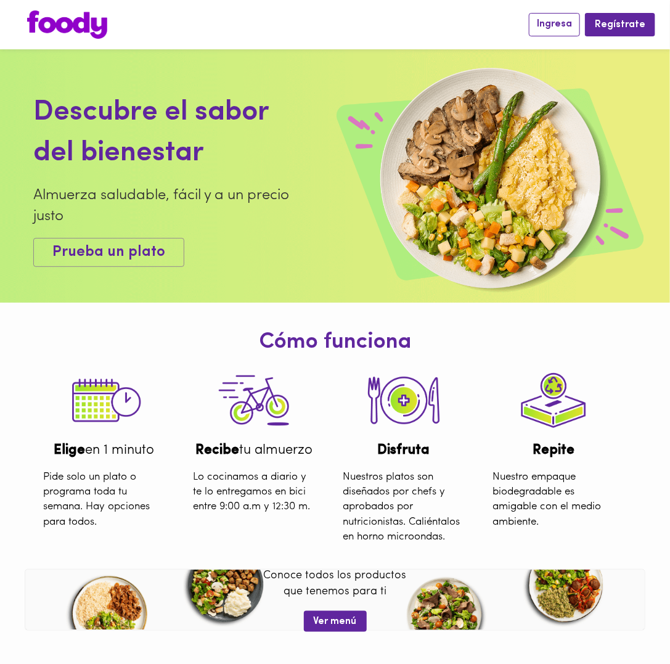 This screenshot has width=670, height=664. Describe the element at coordinates (620, 24) in the screenshot. I see `button: Regístrate` at that location.